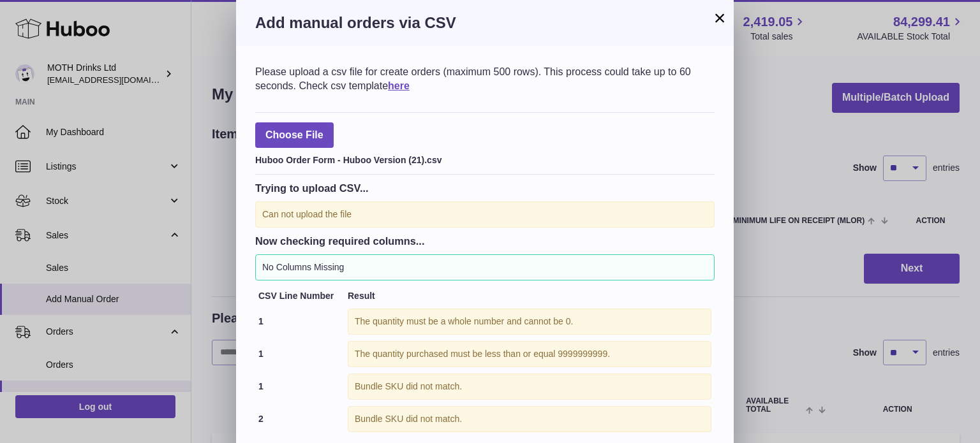 The image size is (980, 443). Describe the element at coordinates (484, 23) in the screenshot. I see `h3: Add manual orders via CSV` at that location.